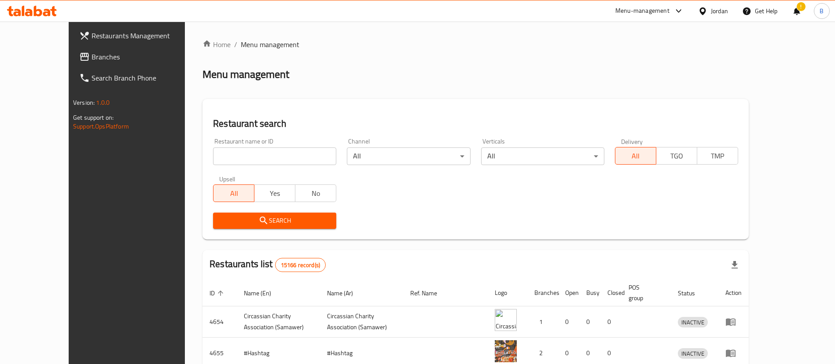  I want to click on span: TMP, so click(717, 156).